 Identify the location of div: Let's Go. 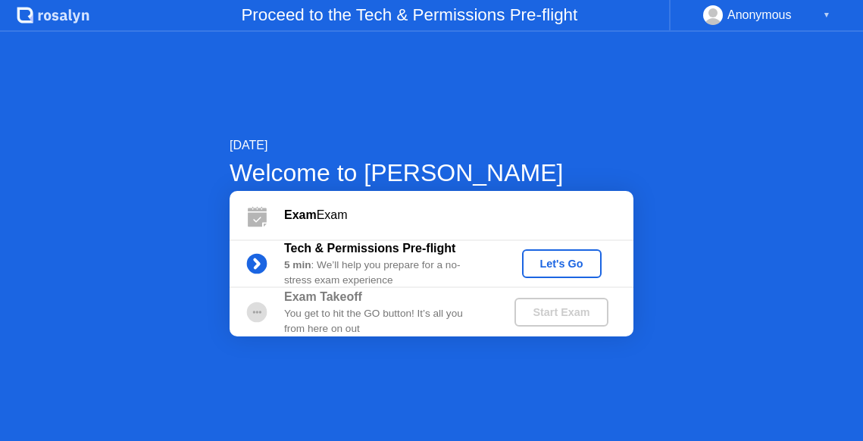
(561, 264).